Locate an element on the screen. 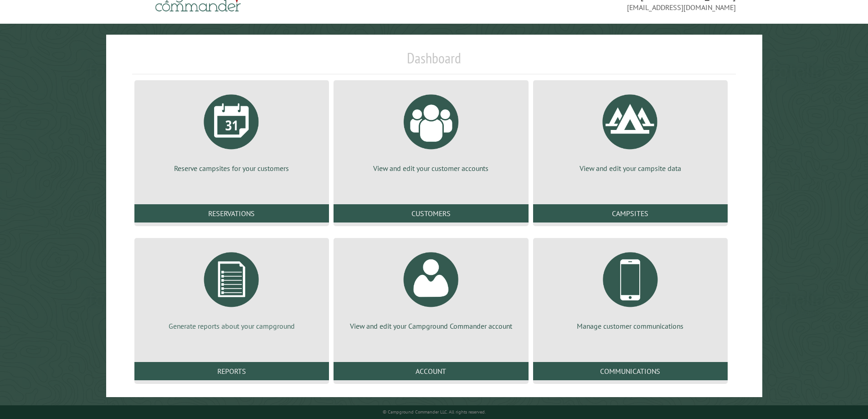 This screenshot has width=868, height=419. a: Campsites is located at coordinates (630, 213).